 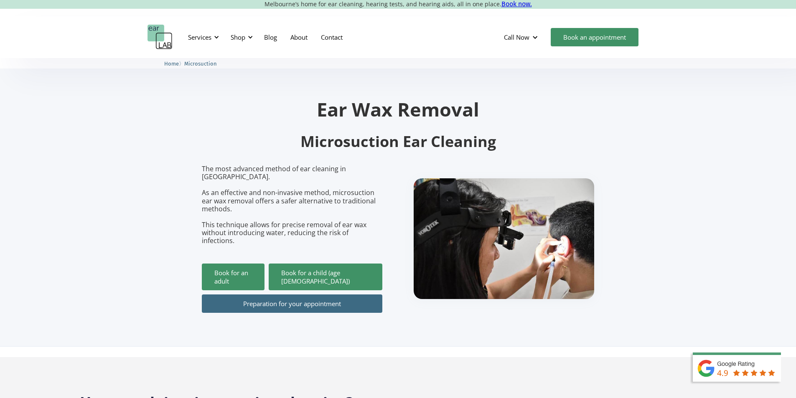 What do you see at coordinates (201, 63) in the screenshot?
I see `a: Microsuction` at bounding box center [201, 63].